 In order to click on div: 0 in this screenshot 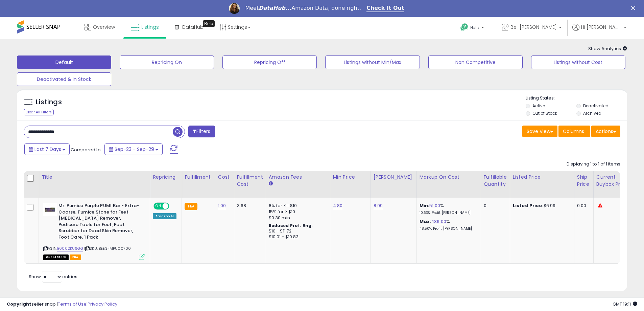, I will do `click(494, 206)`.